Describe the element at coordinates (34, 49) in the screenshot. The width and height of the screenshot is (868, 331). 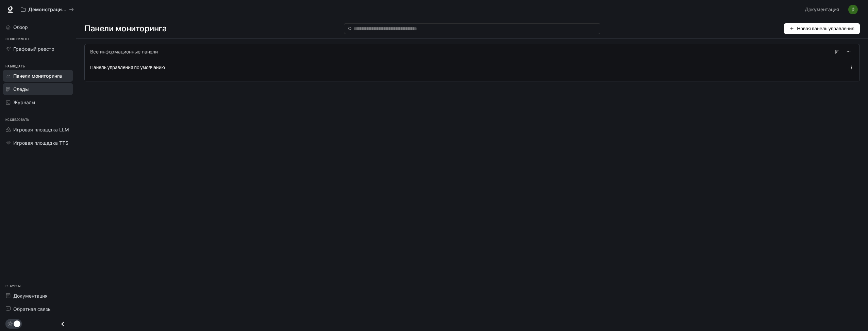
I see `span: Графовый реестр` at that location.